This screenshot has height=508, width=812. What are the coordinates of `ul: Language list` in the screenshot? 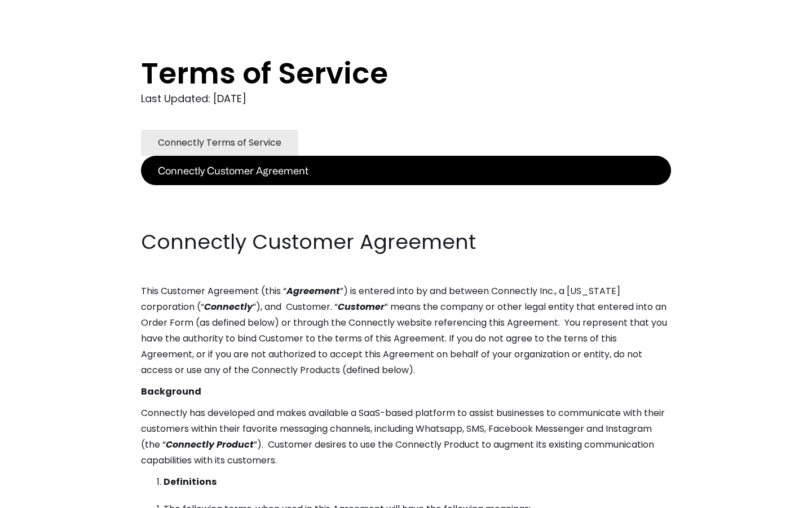 It's located at (45, 496).